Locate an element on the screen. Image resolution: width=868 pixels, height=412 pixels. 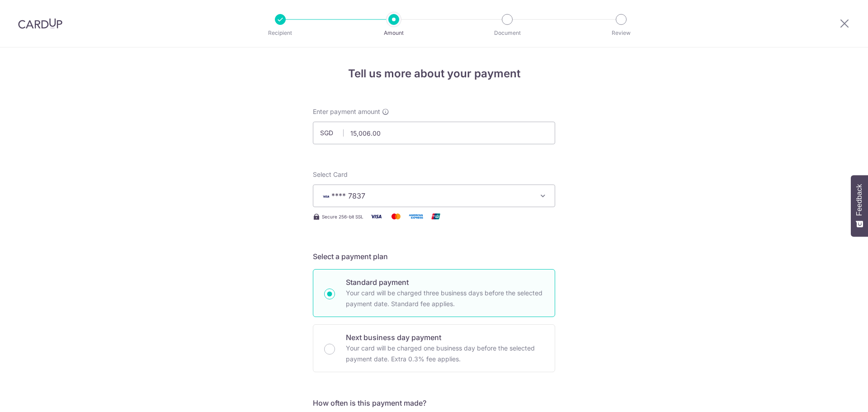
span: Feedback is located at coordinates (859, 200).